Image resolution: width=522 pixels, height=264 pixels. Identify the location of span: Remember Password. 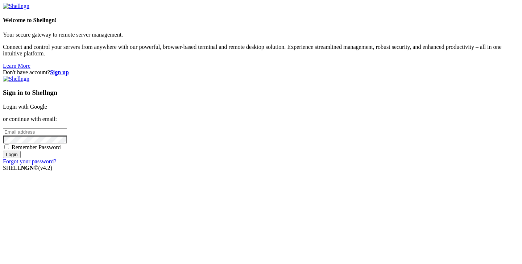
(36, 147).